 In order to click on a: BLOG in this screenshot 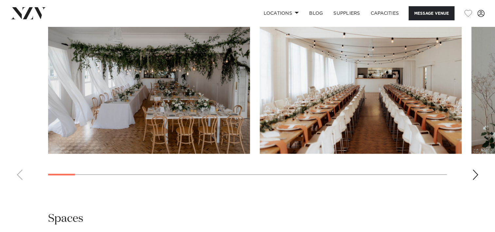, I will do `click(316, 13)`.